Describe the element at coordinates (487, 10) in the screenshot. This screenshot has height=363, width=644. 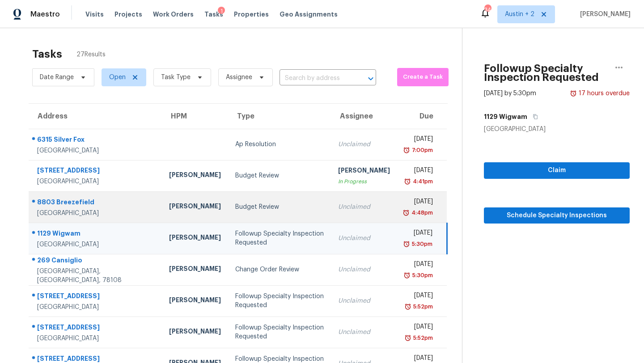
I see `div: 34` at that location.